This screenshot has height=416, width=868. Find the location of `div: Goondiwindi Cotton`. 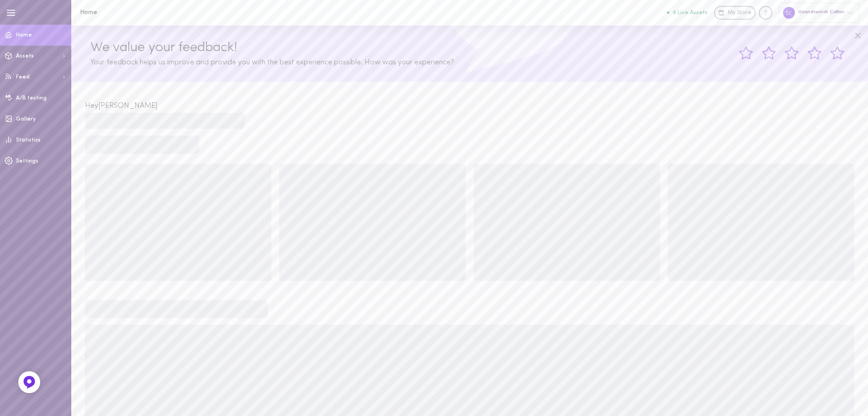

div: Goondiwindi Cotton is located at coordinates (819, 12).